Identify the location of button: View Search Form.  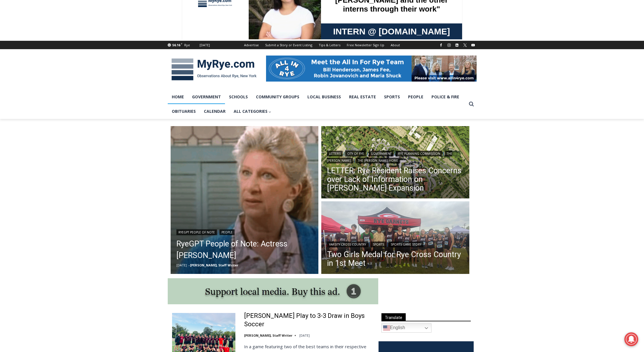
(471, 104).